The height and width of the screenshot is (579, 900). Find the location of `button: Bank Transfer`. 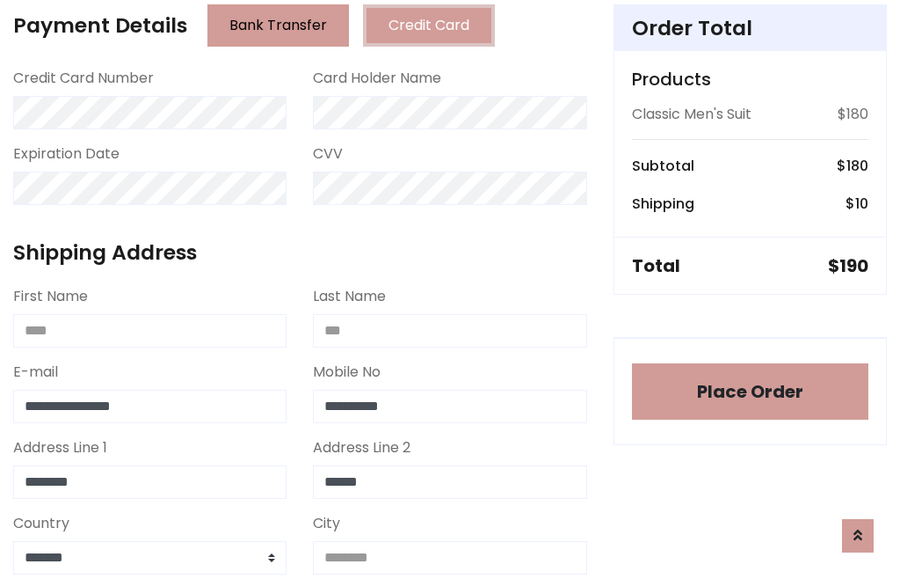

button: Bank Transfer is located at coordinates (278, 25).